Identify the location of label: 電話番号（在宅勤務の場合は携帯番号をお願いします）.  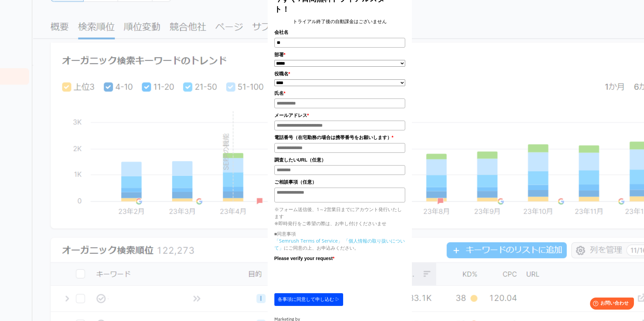
(340, 137).